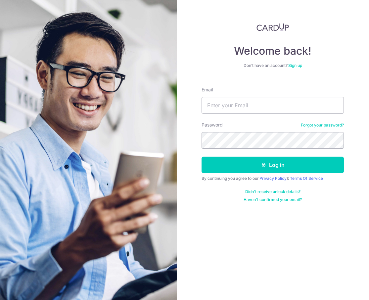 Image resolution: width=369 pixels, height=300 pixels. I want to click on div: Don’t have an account?, so click(273, 66).